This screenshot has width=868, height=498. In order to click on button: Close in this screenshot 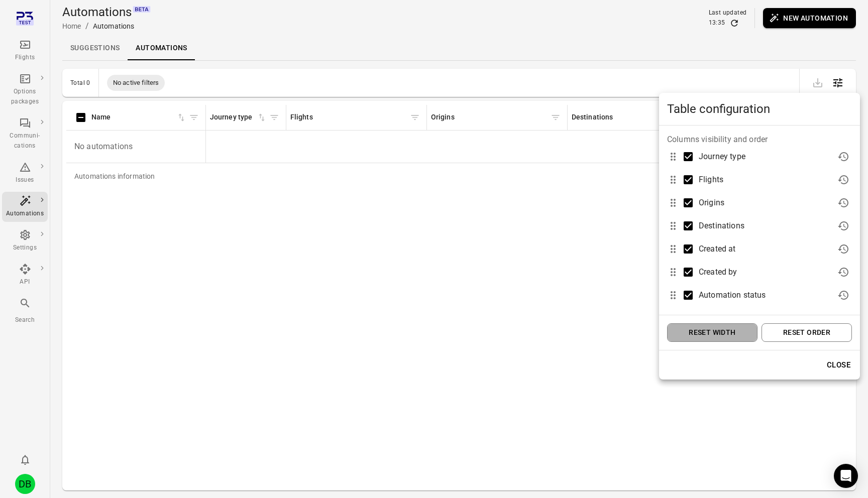, I will do `click(838, 365)`.